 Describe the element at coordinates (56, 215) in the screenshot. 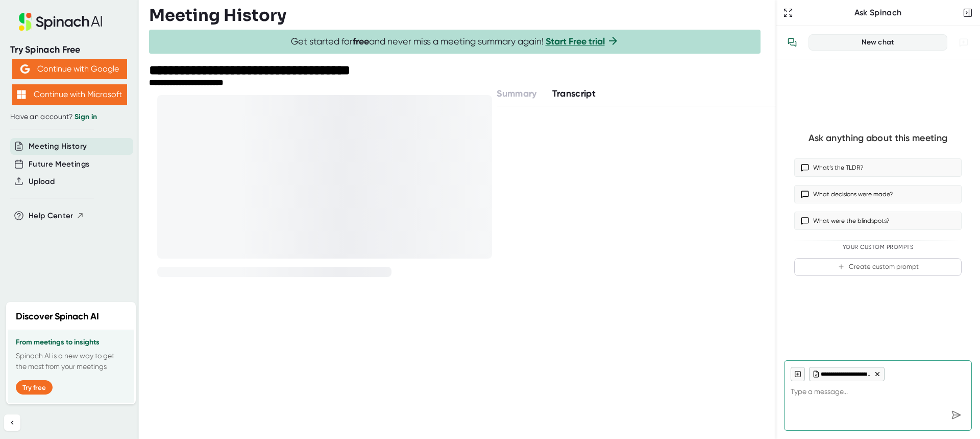

I see `button: Help Center` at that location.